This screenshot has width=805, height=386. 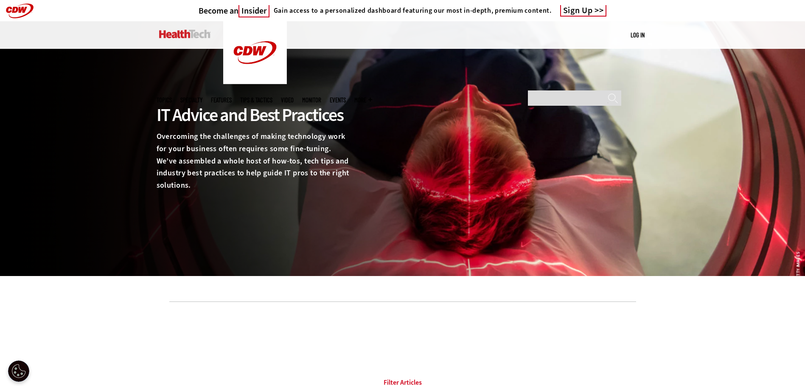 What do you see at coordinates (637, 35) in the screenshot?
I see `div: User menu` at bounding box center [637, 35].